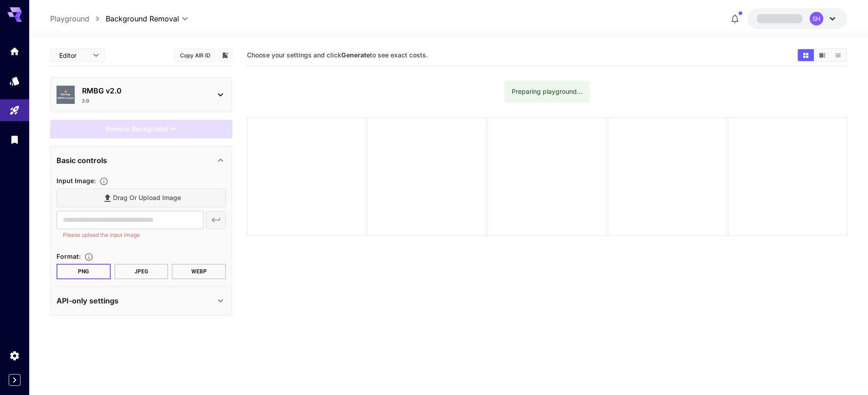  Describe the element at coordinates (15, 81) in the screenshot. I see `div: Models` at that location.